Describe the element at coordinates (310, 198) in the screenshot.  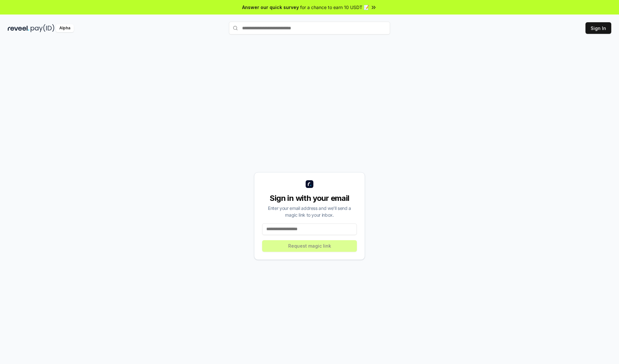
I see `div: Sign in with your email` at that location.